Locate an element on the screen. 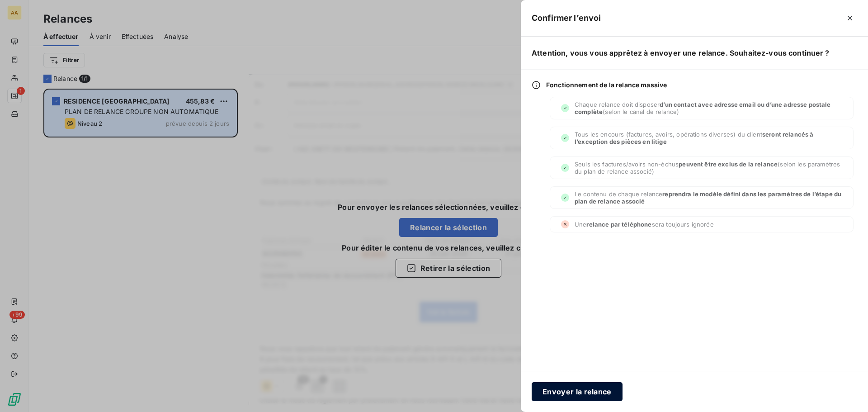 The width and height of the screenshot is (868, 412). span: Chaque relance doit disposer (selon le canal de relance) is located at coordinates (708, 108).